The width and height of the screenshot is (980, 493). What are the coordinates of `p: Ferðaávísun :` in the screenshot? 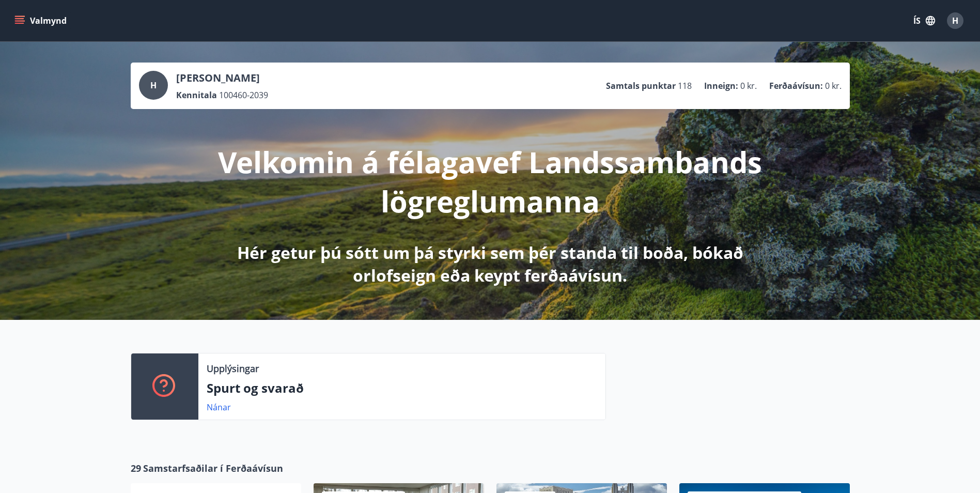 It's located at (796, 86).